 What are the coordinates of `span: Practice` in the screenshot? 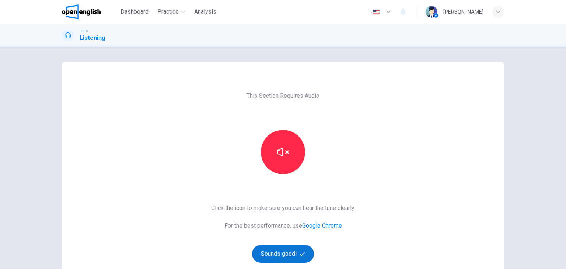 It's located at (168, 12).